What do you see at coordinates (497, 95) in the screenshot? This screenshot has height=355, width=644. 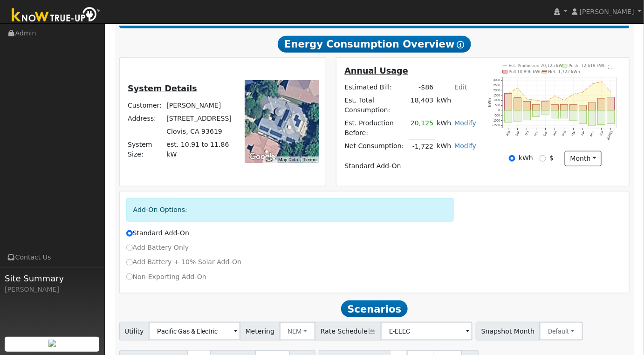 I see `text: 1500` at bounding box center [497, 95].